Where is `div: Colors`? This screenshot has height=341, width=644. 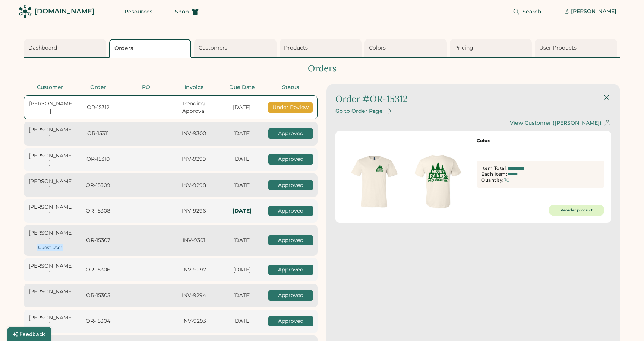
div: Colors is located at coordinates (406, 48).